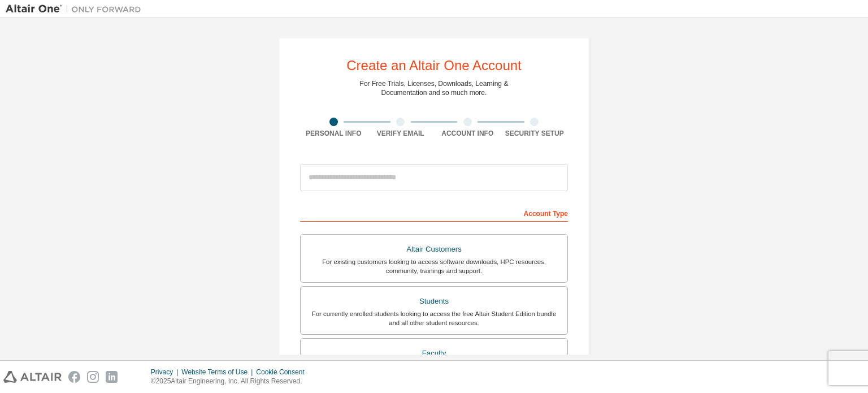  Describe the element at coordinates (74, 377) in the screenshot. I see `img: facebook.svg` at that location.